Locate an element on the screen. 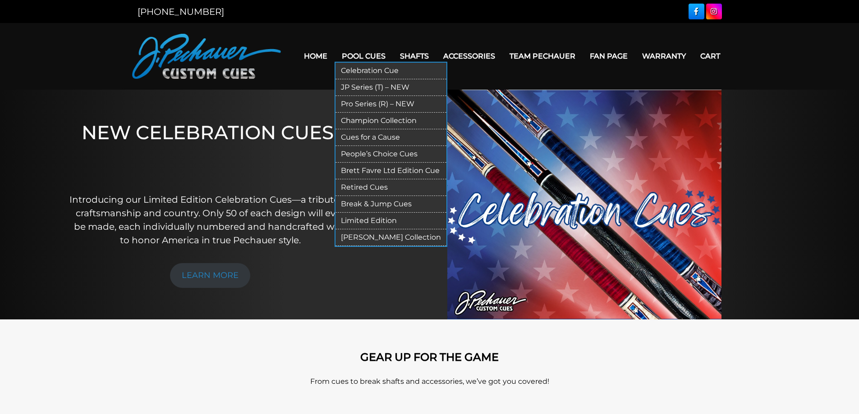 The image size is (859, 414). a: Cues for a Cause is located at coordinates (391, 137).